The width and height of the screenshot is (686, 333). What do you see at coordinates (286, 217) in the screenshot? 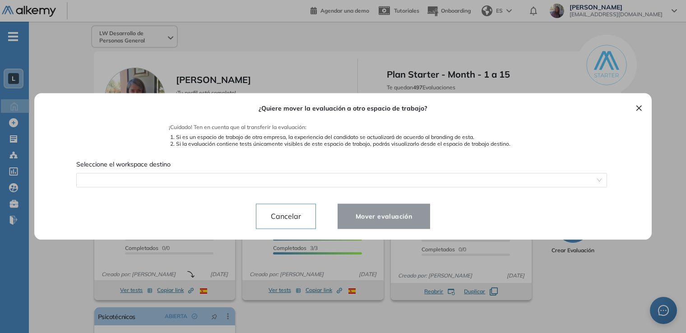
I see `span: Cancelar` at bounding box center [286, 217].